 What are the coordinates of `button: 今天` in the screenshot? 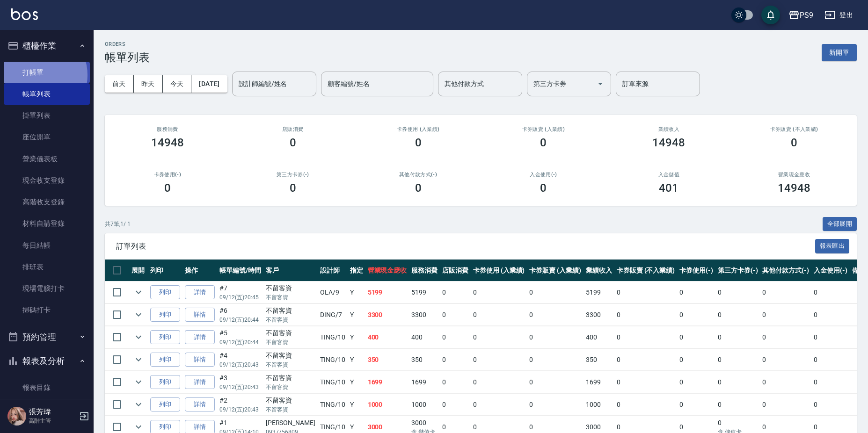 It's located at (177, 84).